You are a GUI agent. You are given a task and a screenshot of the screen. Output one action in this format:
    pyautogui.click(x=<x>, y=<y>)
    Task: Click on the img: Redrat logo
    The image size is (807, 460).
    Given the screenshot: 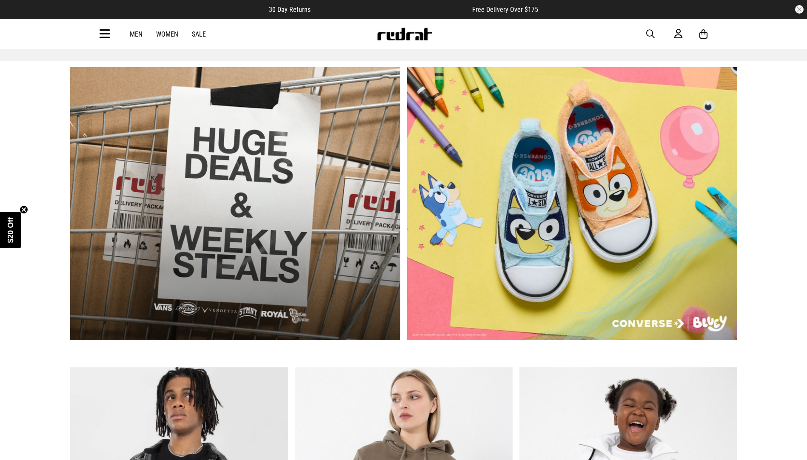 What is the action you would take?
    pyautogui.click(x=405, y=34)
    